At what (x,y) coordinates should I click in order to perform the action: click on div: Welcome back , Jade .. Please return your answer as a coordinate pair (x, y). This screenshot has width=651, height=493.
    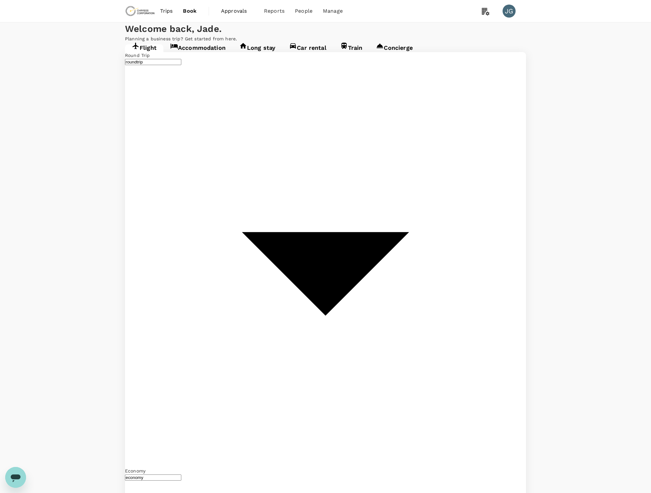
    Looking at the image, I should click on (325, 29).